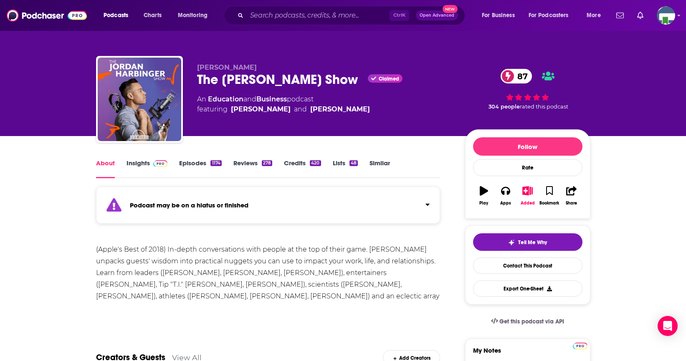  What do you see at coordinates (225, 99) in the screenshot?
I see `a: Education` at bounding box center [225, 99].